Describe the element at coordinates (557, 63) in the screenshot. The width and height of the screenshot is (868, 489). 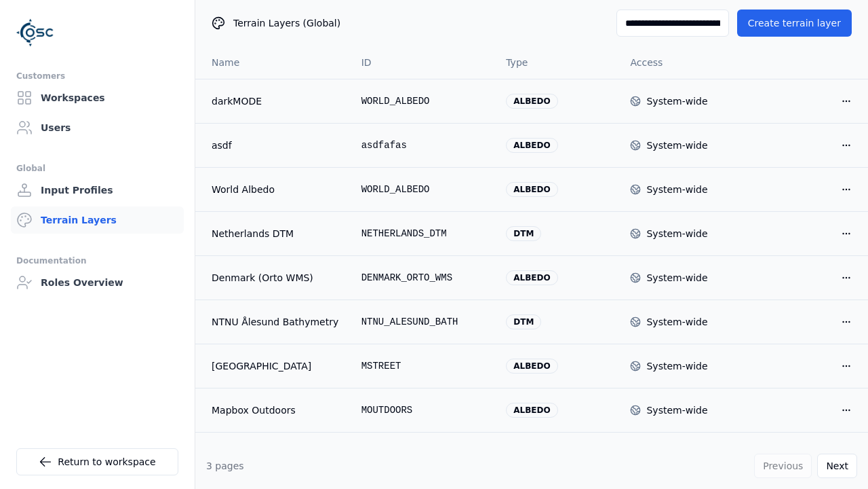
I see `th: Type` at that location.